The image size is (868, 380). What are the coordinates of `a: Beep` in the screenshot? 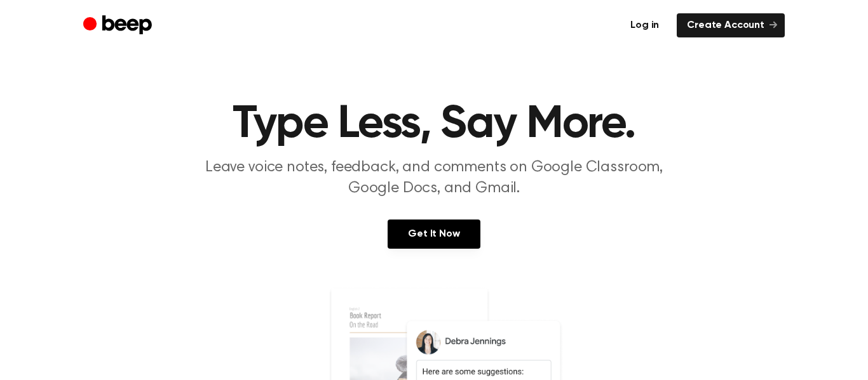 It's located at (119, 25).